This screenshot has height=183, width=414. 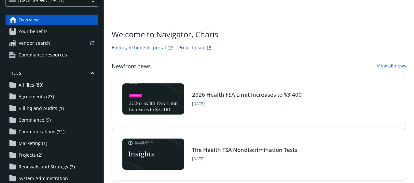 What do you see at coordinates (52, 55) in the screenshot?
I see `a: Compliance resources` at bounding box center [52, 55].